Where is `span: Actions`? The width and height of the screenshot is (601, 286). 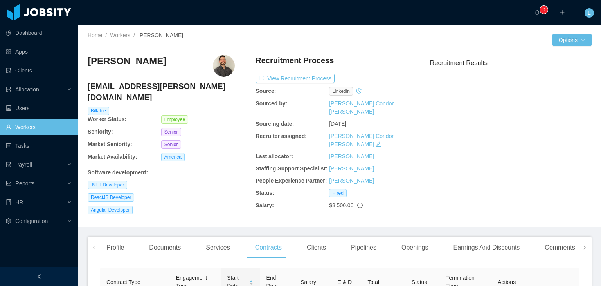 span: Actions is located at coordinates (507, 282).